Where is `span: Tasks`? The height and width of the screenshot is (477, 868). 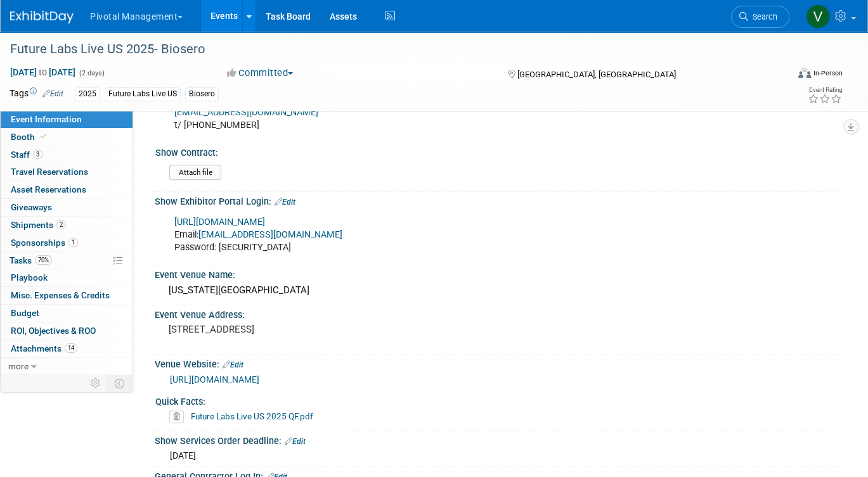
span: Tasks is located at coordinates (30, 260).